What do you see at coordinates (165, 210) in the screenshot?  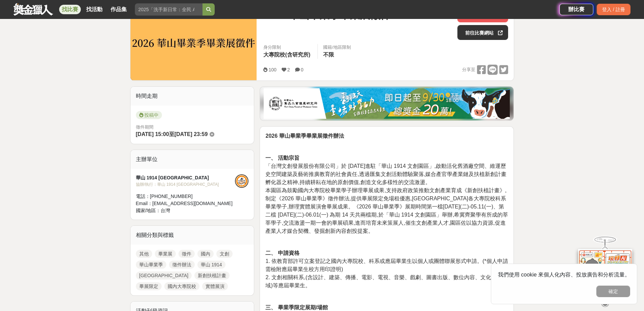 I see `span: 台灣` at bounding box center [165, 210].